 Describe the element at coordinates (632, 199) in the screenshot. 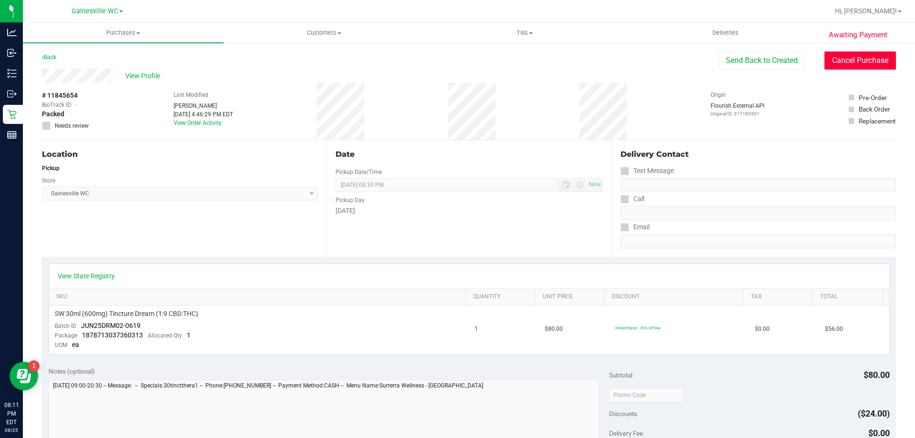

I see `label: Call` at that location.